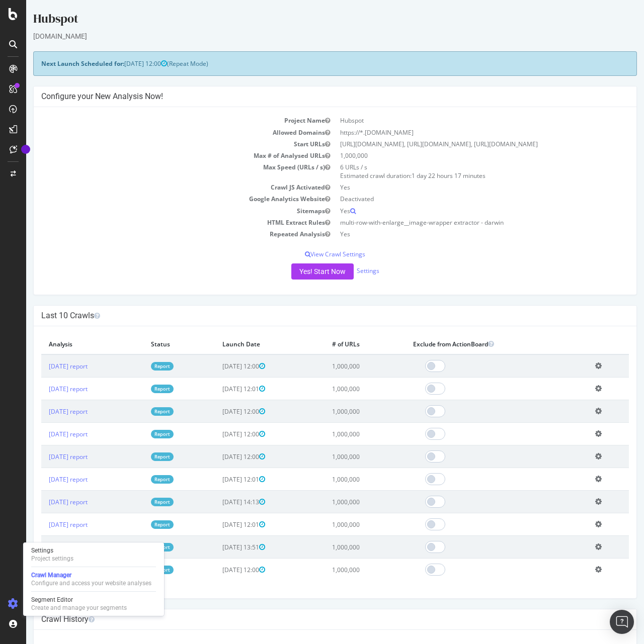 The height and width of the screenshot is (644, 644). I want to click on span: 1 day 22 hours 17 minutes, so click(422, 176).